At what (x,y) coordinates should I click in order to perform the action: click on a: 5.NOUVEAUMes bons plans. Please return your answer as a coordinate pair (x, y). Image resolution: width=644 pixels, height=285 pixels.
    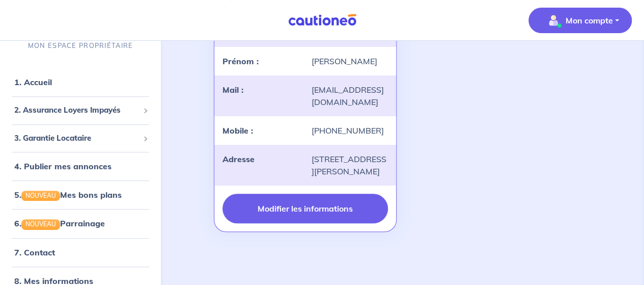
    Looking at the image, I should click on (67, 195).